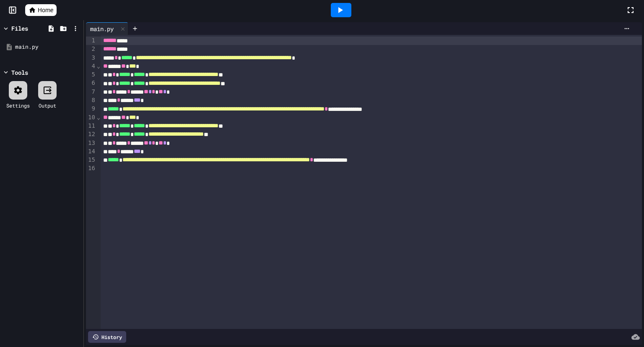 The image size is (644, 347). Describe the element at coordinates (91, 169) in the screenshot. I see `div: 16` at that location.